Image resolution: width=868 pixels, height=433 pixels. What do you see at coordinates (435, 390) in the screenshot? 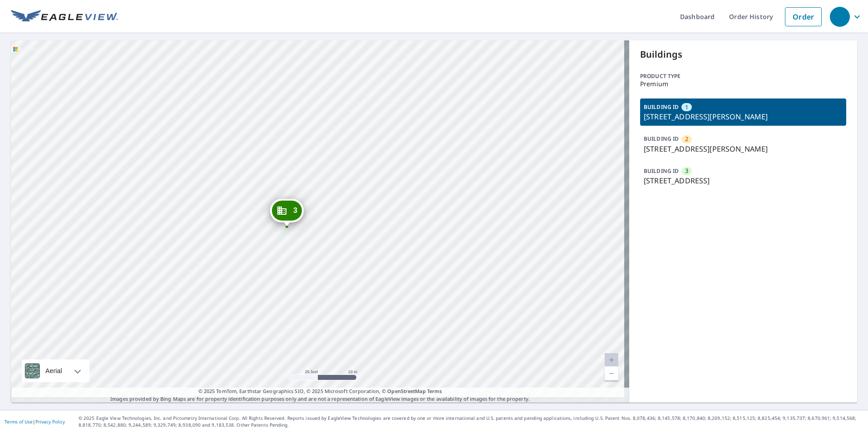
I see `a: Terms` at bounding box center [435, 390].